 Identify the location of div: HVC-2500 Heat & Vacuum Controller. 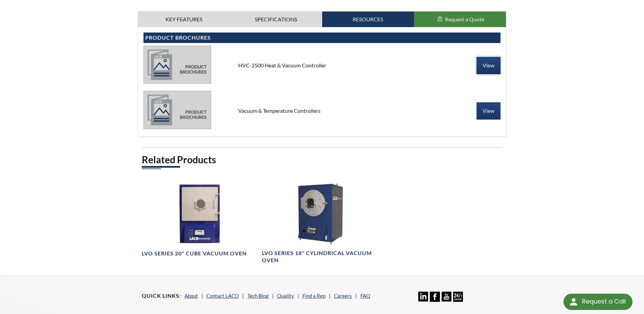
(322, 65).